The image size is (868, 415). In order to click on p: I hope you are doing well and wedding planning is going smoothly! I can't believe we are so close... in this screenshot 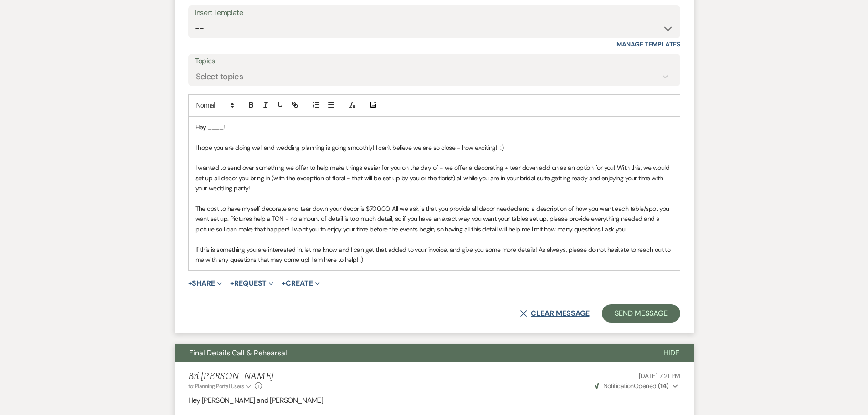, I will do `click(434, 147)`.